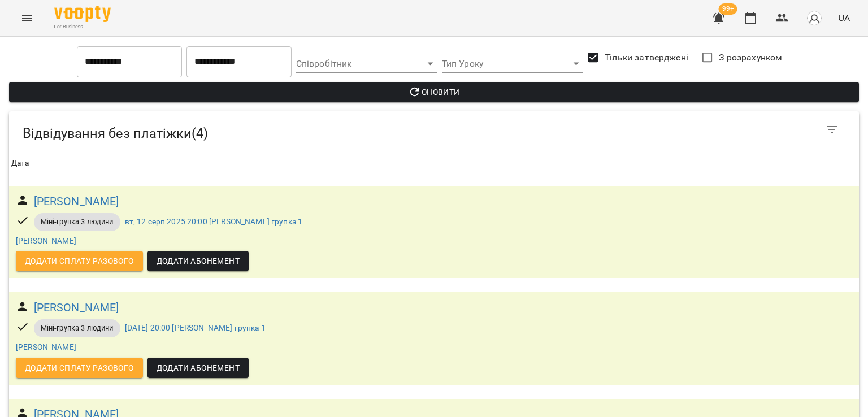 The height and width of the screenshot is (417, 868). Describe the element at coordinates (750, 58) in the screenshot. I see `span: З розрахунком` at that location.